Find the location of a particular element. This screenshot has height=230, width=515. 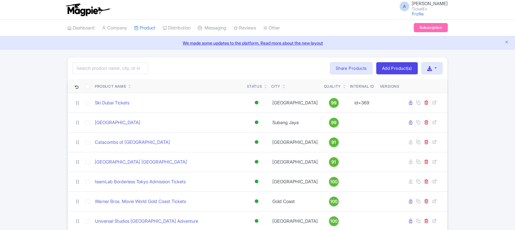

div: Quality is located at coordinates (332, 86).